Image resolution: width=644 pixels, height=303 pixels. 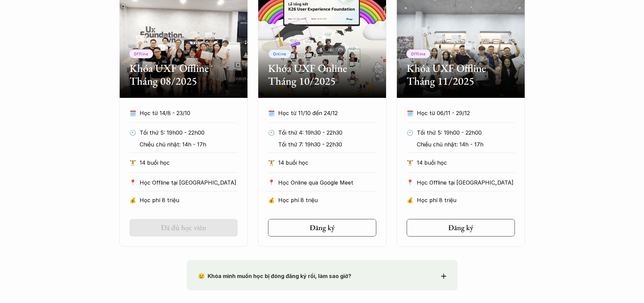 I want to click on p: Tối thứ 7: 19h30 - 22h30, so click(x=325, y=144).